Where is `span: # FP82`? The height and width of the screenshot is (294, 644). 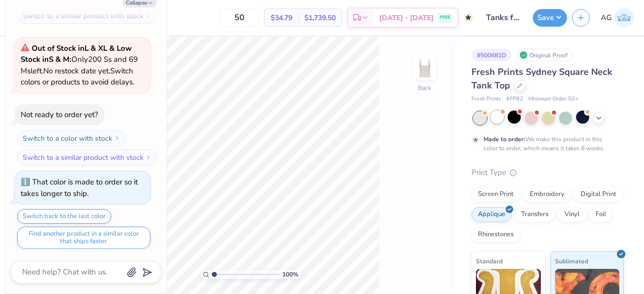 span: # FP82 is located at coordinates (515, 99).